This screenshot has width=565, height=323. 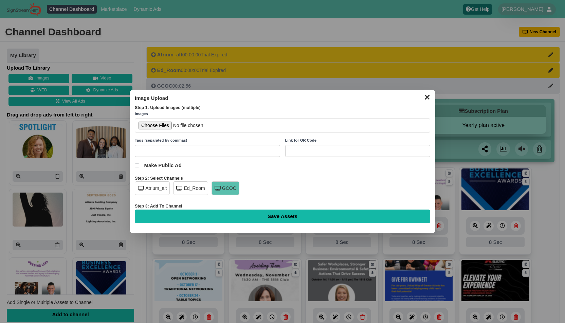 I want to click on label: Make Public Ad, so click(x=282, y=165).